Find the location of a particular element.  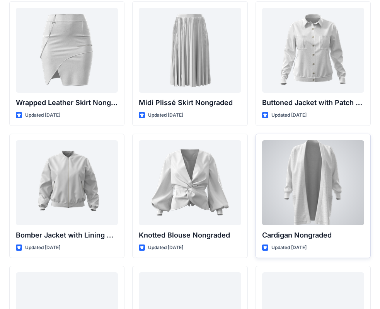

p: Buttoned Jacket with Patch Pockets Nongraded is located at coordinates (313, 103).